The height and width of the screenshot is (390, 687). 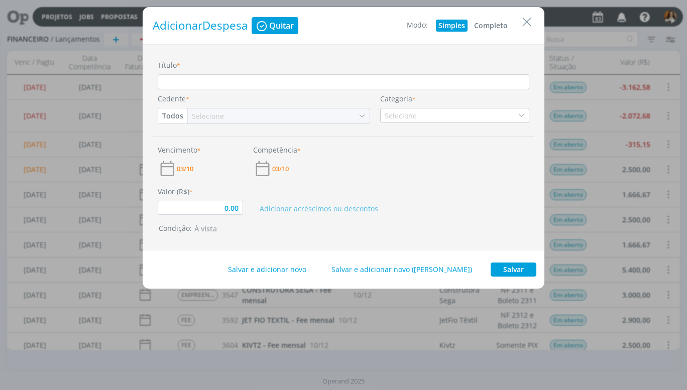 I want to click on button: Salvar, so click(x=513, y=270).